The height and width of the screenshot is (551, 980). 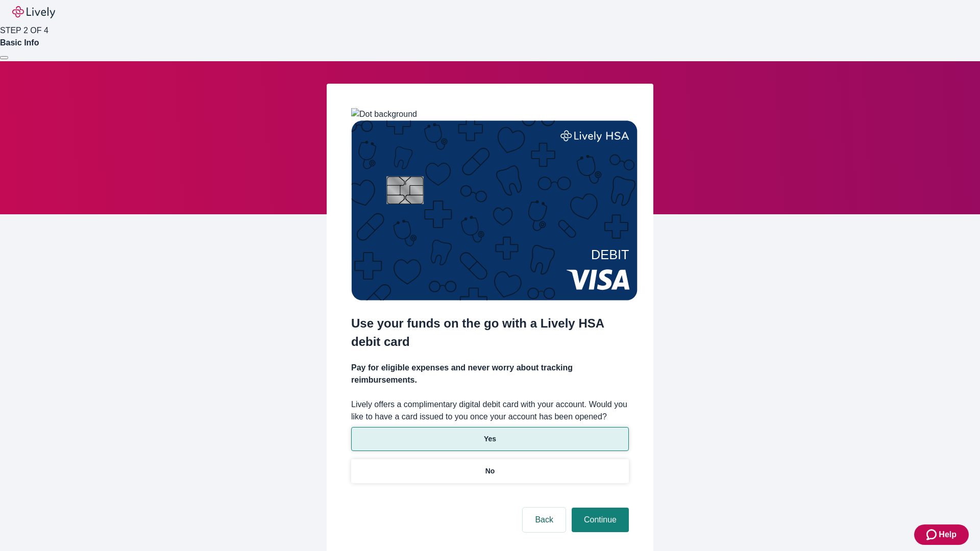 I want to click on img: Debit card, so click(x=494, y=211).